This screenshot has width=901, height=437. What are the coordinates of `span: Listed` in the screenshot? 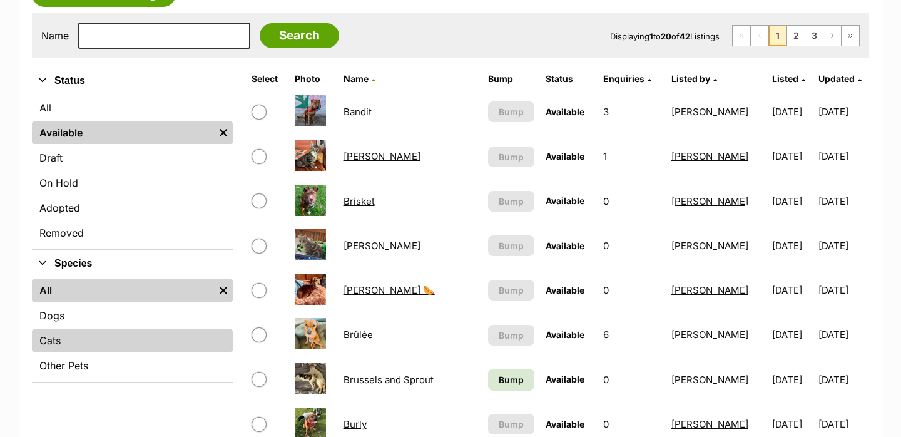 It's located at (786, 78).